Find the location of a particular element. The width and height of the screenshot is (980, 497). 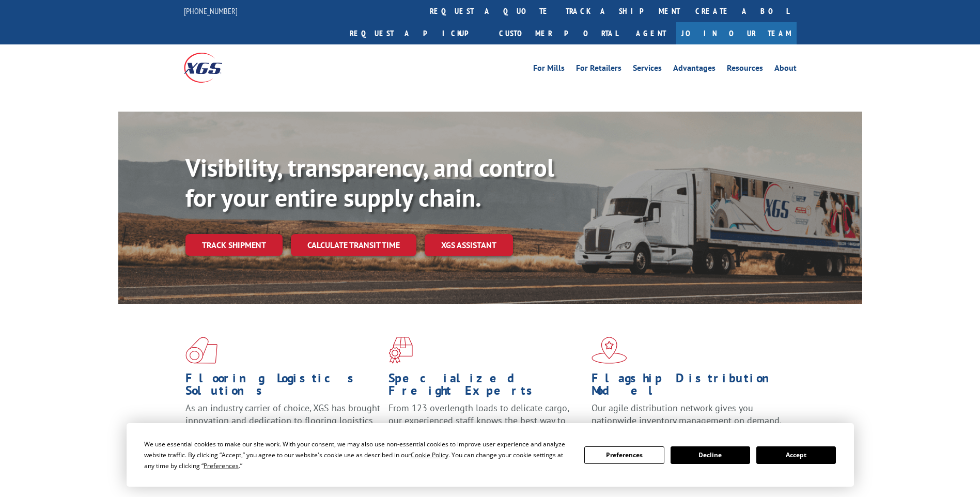

a: Customer Portal is located at coordinates (559, 33).